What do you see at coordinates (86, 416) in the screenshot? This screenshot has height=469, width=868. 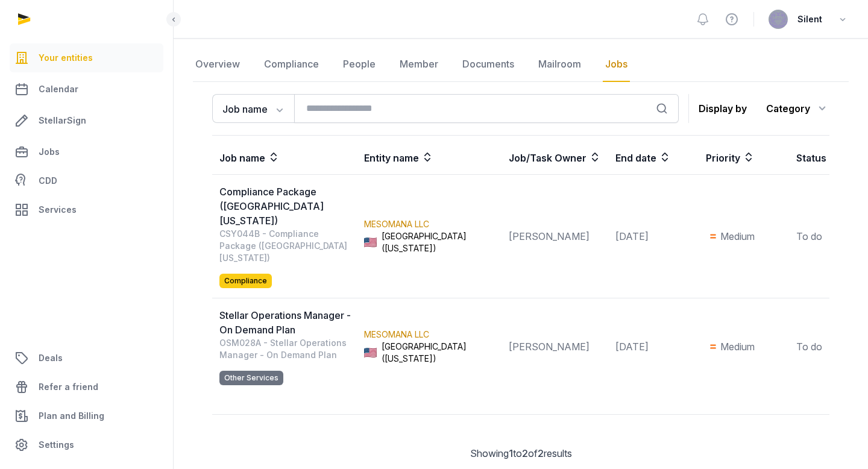 I see `a: Plan and Billing` at bounding box center [86, 416].